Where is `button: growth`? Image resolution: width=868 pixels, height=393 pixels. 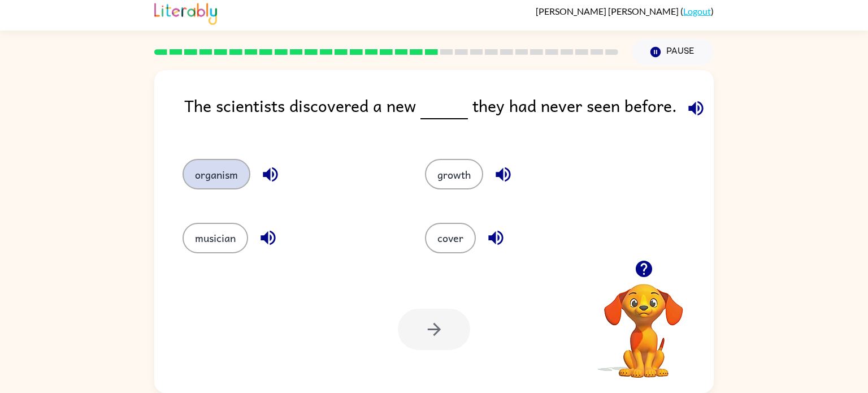 button: growth is located at coordinates (454, 174).